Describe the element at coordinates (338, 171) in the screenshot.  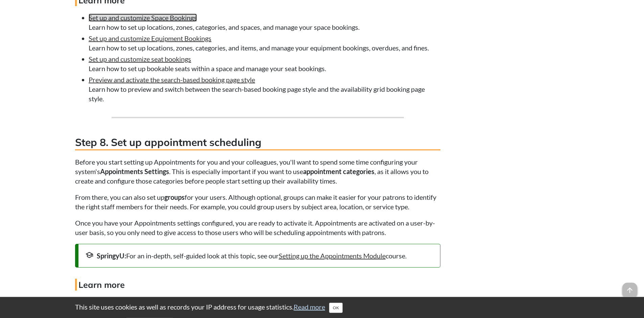
I see `strong: appointment categories` at that location.